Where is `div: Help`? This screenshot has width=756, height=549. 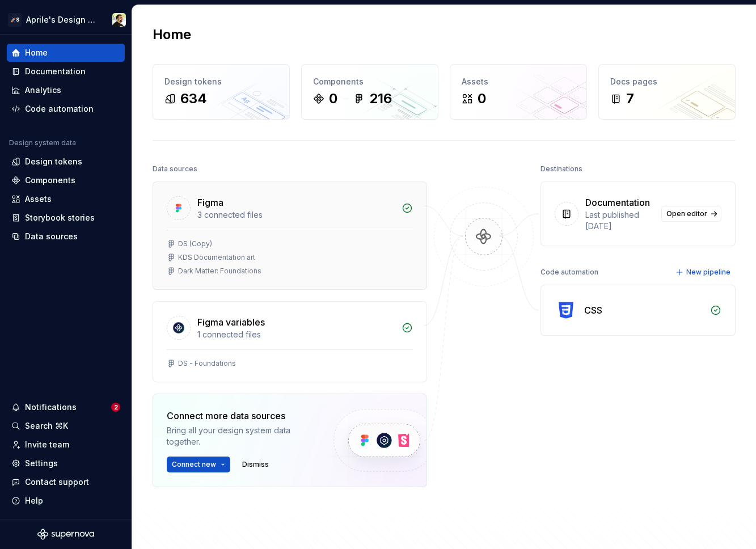
div: Help is located at coordinates (34, 501).